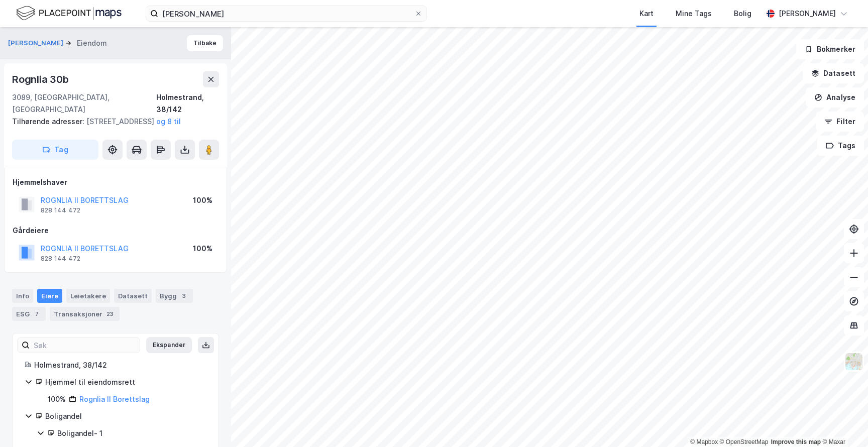 The width and height of the screenshot is (868, 447). I want to click on div: Info, so click(23, 296).